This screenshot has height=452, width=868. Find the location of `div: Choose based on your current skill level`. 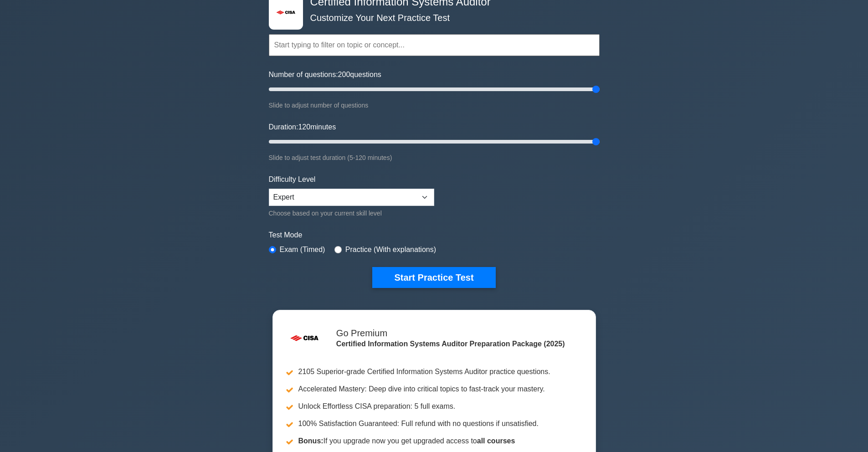

div: Choose based on your current skill level is located at coordinates (351, 213).